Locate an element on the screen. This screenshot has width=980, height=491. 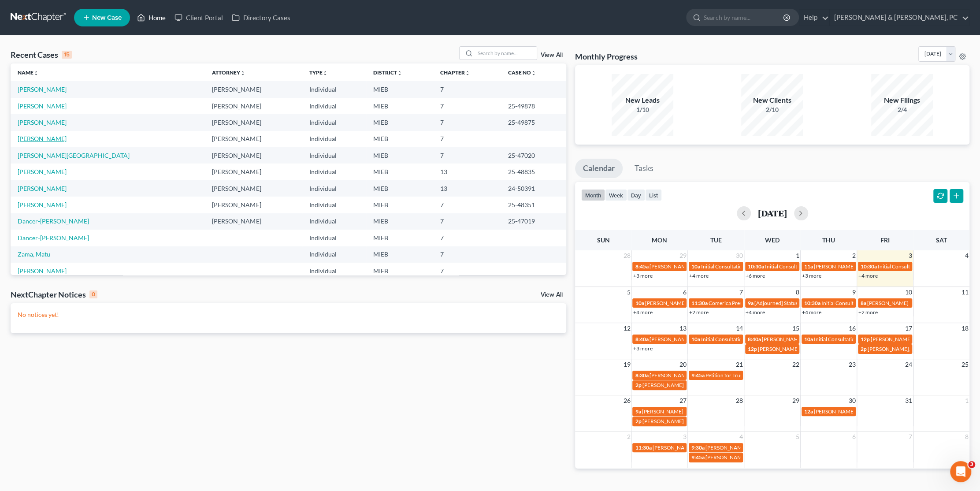
span: 24 is located at coordinates (909, 365).